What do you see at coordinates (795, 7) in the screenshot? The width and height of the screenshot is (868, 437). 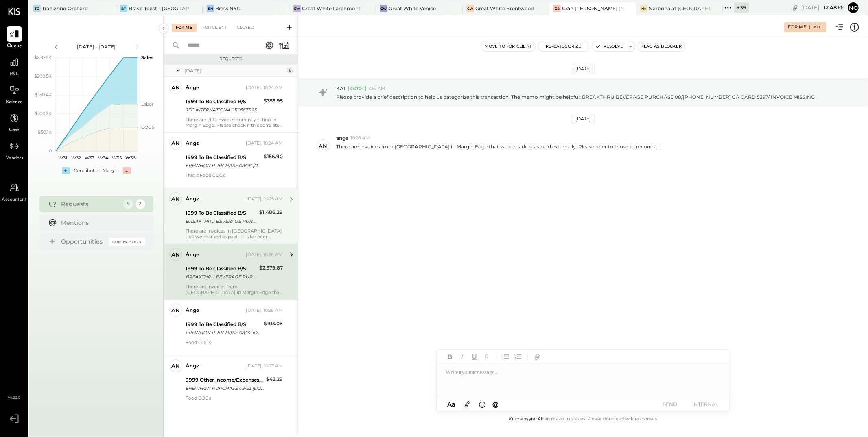 I see `div: copy link` at bounding box center [795, 7].